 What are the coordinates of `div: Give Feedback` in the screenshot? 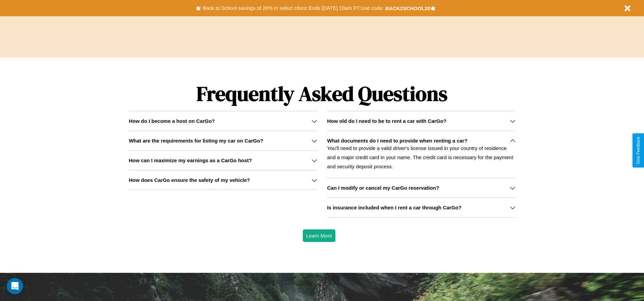 It's located at (638, 150).